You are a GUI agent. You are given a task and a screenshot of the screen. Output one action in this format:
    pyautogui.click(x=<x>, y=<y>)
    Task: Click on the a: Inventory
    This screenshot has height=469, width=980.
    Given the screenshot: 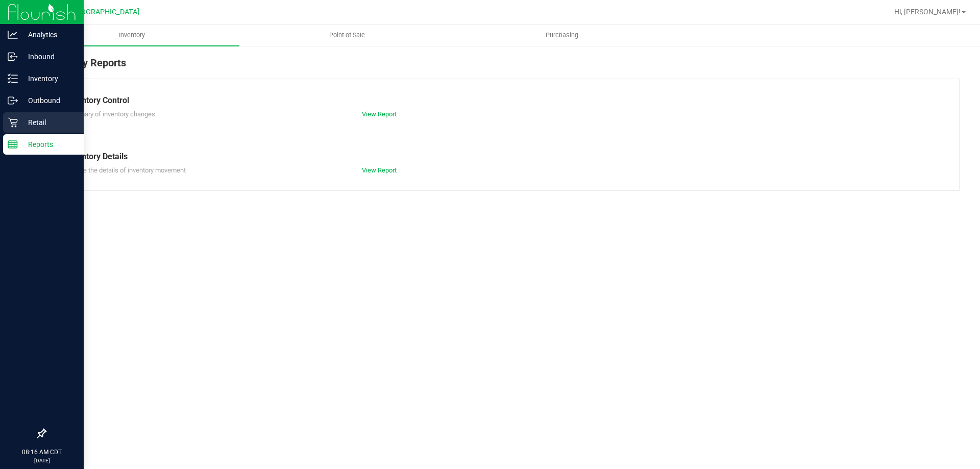 What is the action you would take?
    pyautogui.click(x=131, y=35)
    